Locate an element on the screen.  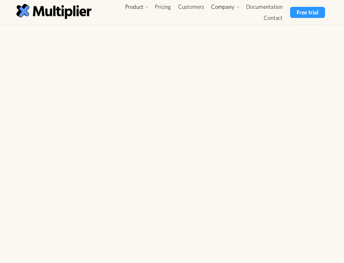
a: Free trial is located at coordinates (307, 12).